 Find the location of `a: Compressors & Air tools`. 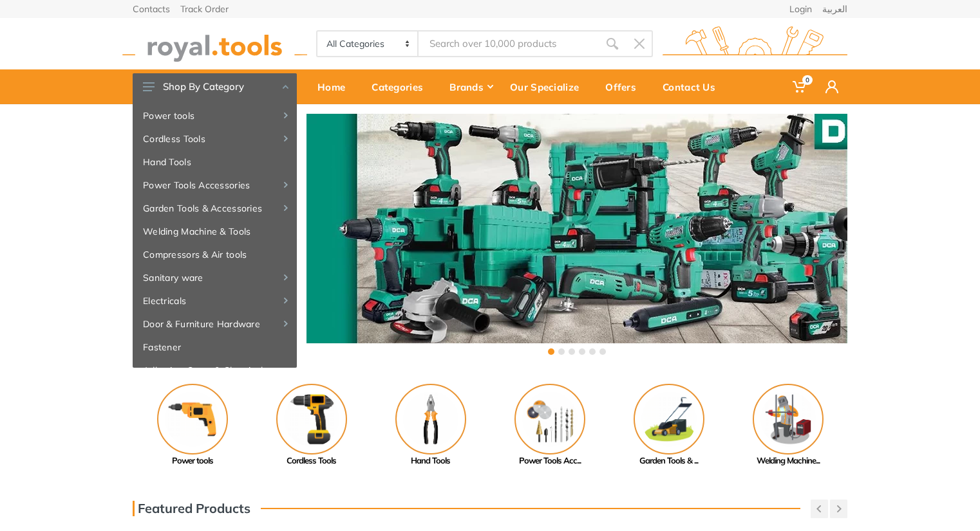

a: Compressors & Air tools is located at coordinates (214, 255).